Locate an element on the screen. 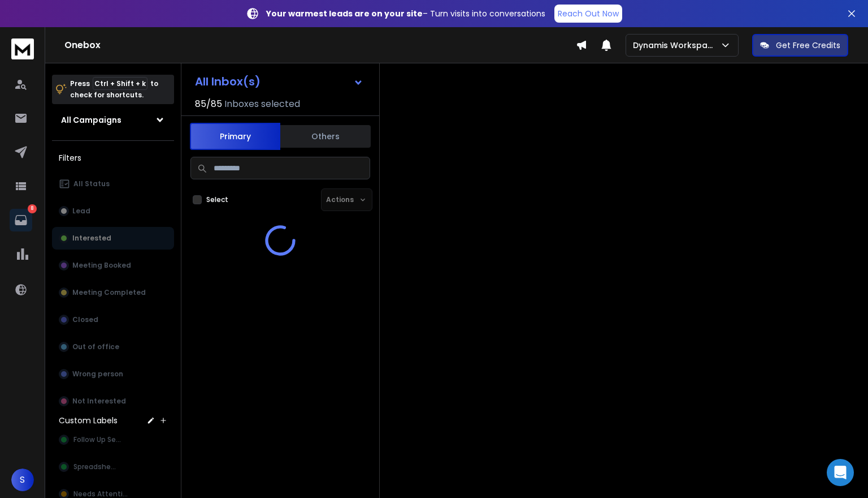 The width and height of the screenshot is (868, 498). button: All Inbox(s) is located at coordinates (279, 81).